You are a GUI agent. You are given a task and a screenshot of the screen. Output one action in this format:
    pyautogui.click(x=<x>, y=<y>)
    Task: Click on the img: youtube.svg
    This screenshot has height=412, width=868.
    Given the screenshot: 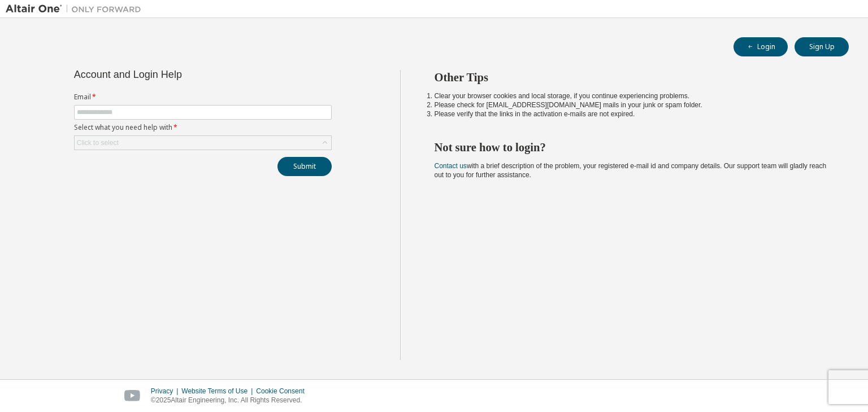 What is the action you would take?
    pyautogui.click(x=133, y=396)
    